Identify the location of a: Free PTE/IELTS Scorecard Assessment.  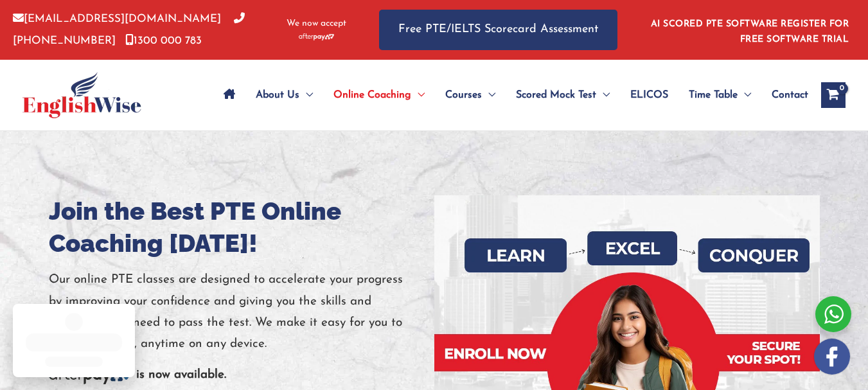
(498, 30).